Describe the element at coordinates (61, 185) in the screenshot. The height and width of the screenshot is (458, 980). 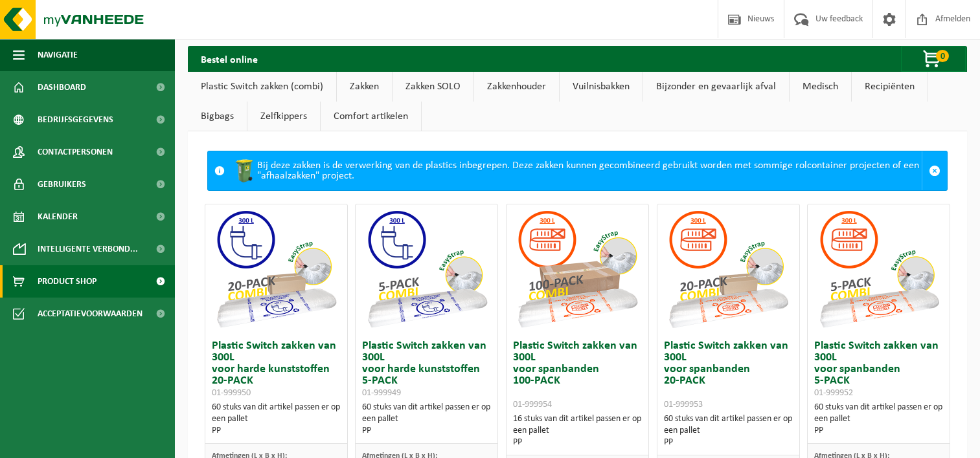
I see `span: Gebruikers` at that location.